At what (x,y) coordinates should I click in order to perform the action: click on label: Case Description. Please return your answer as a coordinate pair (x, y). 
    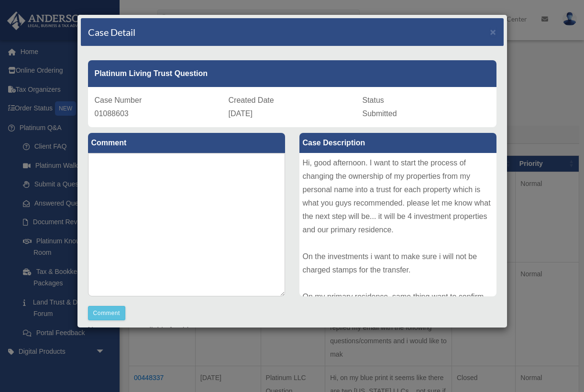
    Looking at the image, I should click on (398, 143).